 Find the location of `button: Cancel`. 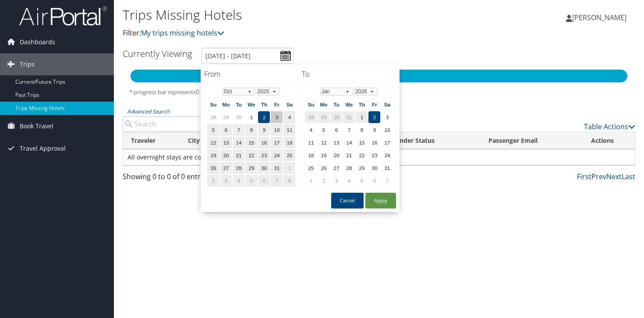

button: Cancel is located at coordinates (348, 201).